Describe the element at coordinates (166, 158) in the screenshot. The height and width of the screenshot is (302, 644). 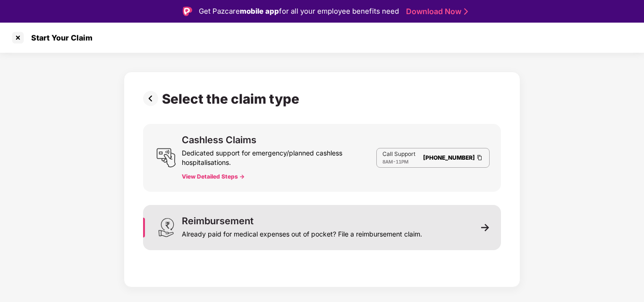
I see `img: svg+xml;base64,PHN2ZyB3aWR0aD0iMjQiIGhlaWdodD0iMjUiIHZpZXdCb3g9IjAgMCAyNCAyNSIgZmlsbD0ibm9uZSIgeG...` at that location.